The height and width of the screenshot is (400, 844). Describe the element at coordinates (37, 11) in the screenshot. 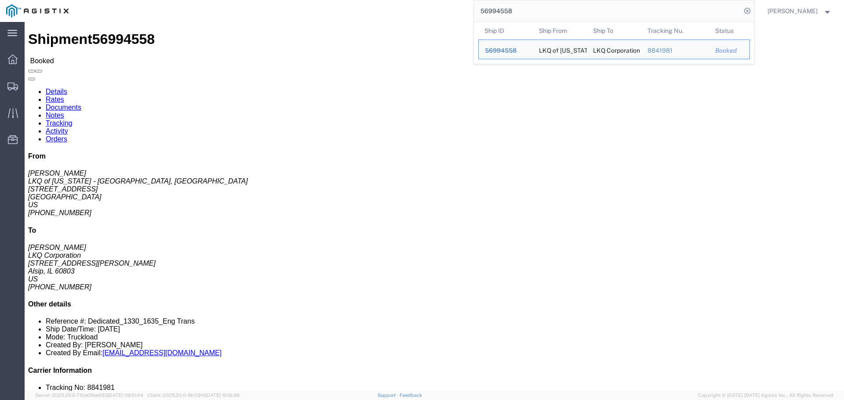

I see `img: logo` at that location.